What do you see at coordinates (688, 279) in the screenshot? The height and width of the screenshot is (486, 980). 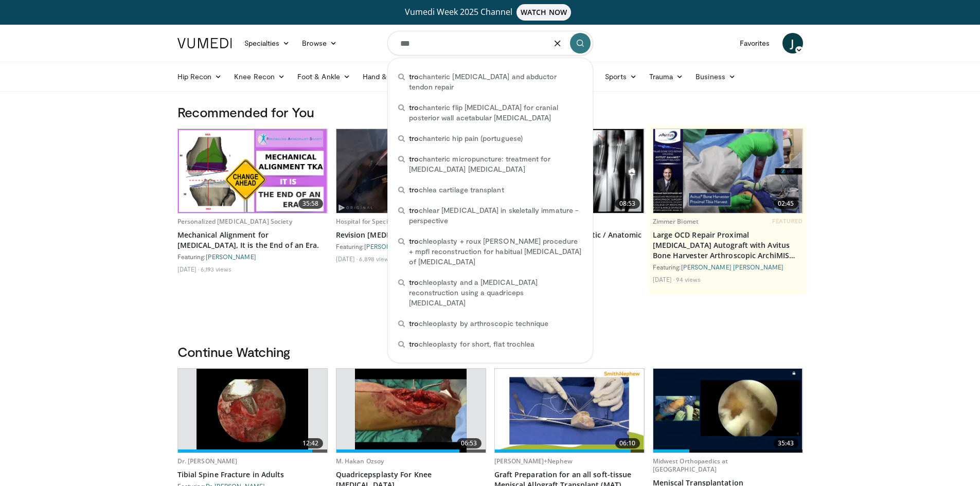 I see `li: 94 views` at bounding box center [688, 279].